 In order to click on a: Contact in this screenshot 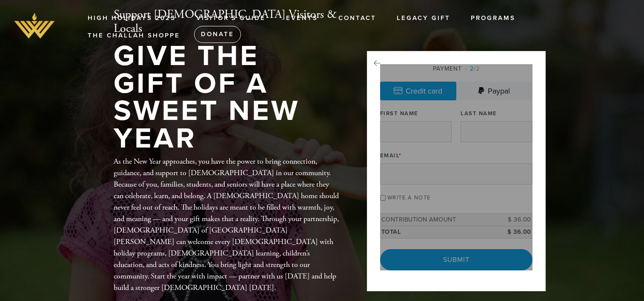, I will do `click(357, 18)`.